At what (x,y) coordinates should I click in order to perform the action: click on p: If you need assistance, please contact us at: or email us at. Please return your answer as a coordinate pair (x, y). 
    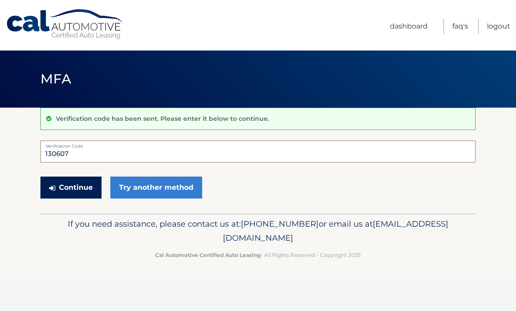
    Looking at the image, I should click on (258, 231).